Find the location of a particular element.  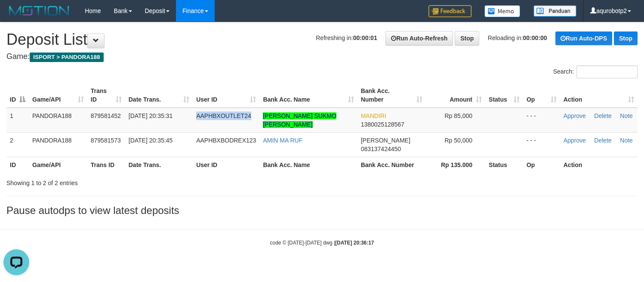

th: Trans ID: activate to sort column ascending is located at coordinates (107, 95).